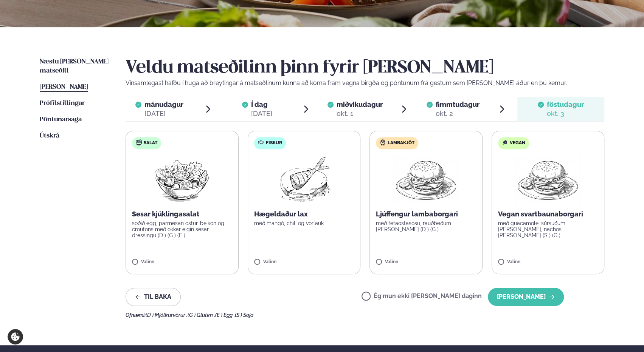 The height and width of the screenshot is (352, 644). What do you see at coordinates (62, 104) in the screenshot?
I see `a: Prófílstillingar` at bounding box center [62, 104].